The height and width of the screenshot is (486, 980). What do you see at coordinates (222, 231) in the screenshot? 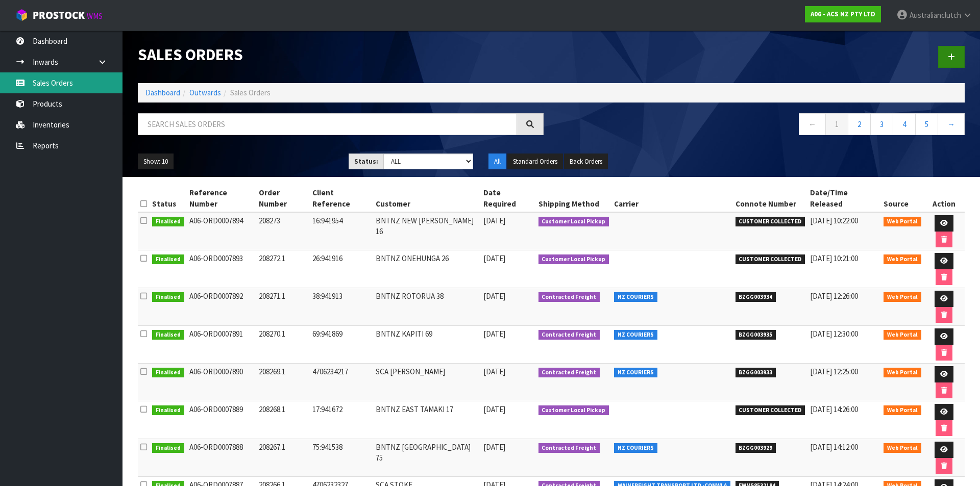
I see `td: A06-ORD0007894` at bounding box center [222, 231].